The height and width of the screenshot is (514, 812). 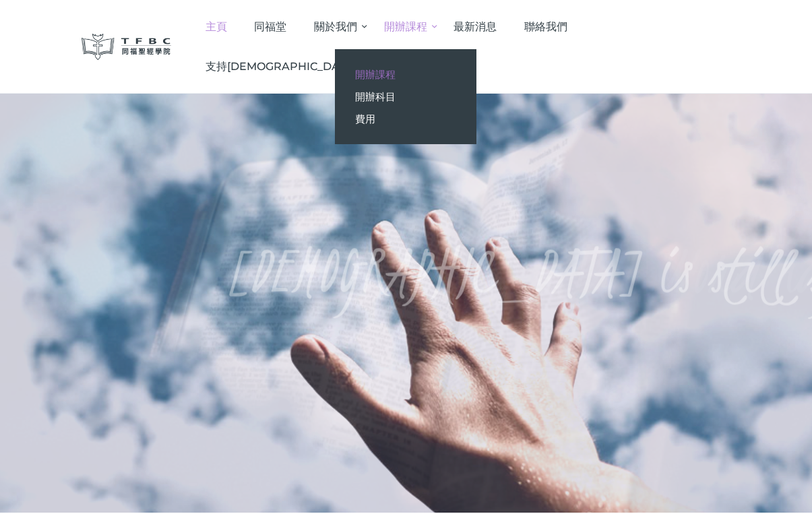 What do you see at coordinates (546, 27) in the screenshot?
I see `span: 聯絡我們` at bounding box center [546, 27].